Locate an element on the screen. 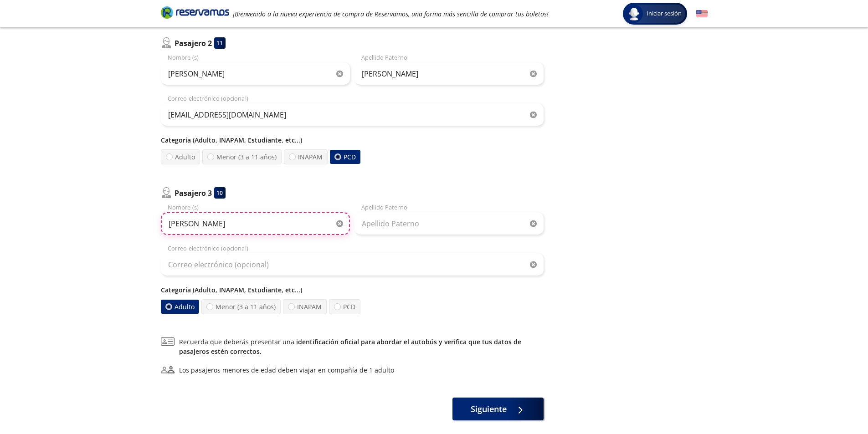 The image size is (868, 434). span: Iniciar sesión is located at coordinates (664, 14).